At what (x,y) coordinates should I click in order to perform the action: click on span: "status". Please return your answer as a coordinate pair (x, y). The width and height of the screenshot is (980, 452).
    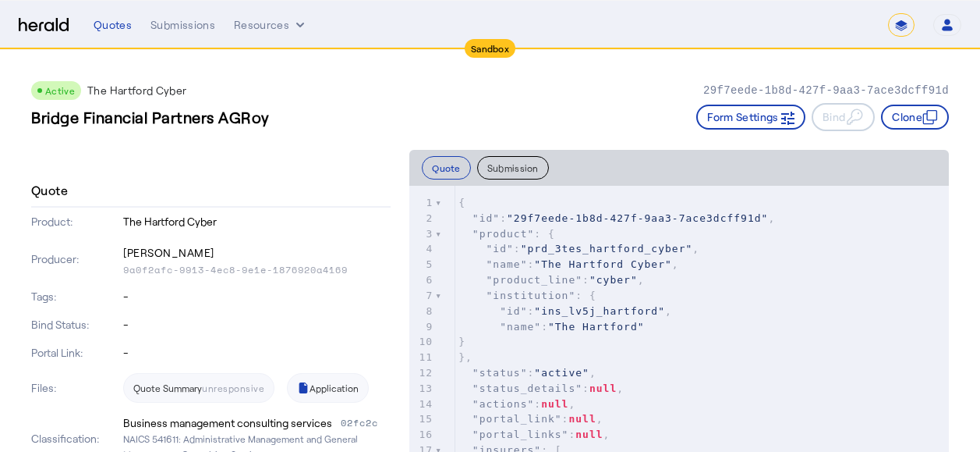
    Looking at the image, I should click on (500, 372).